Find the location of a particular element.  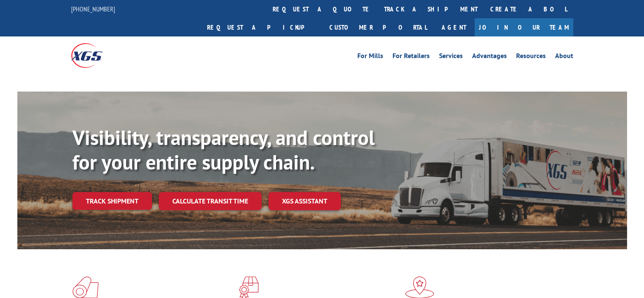

a: Advantages is located at coordinates (490, 57).